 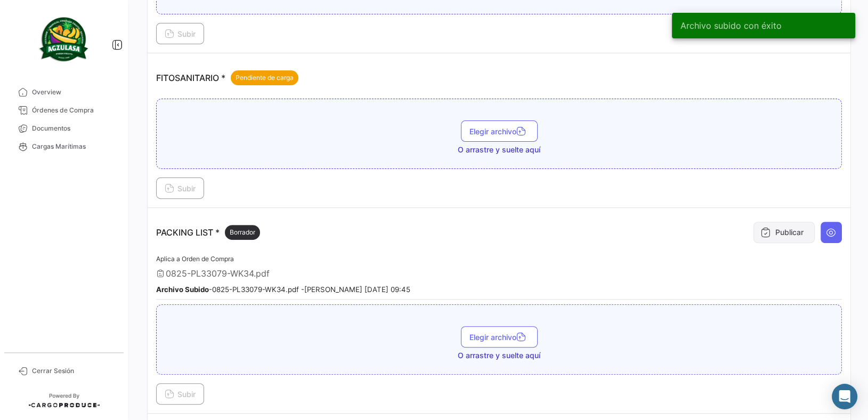 What do you see at coordinates (784, 232) in the screenshot?
I see `button: Publicar` at bounding box center [784, 232].